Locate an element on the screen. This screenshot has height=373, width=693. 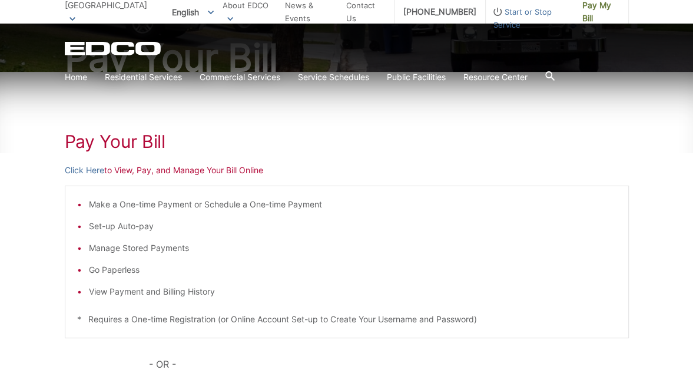
li: Make a One-time Payment or Schedule a One-time Payment is located at coordinates (353, 204).